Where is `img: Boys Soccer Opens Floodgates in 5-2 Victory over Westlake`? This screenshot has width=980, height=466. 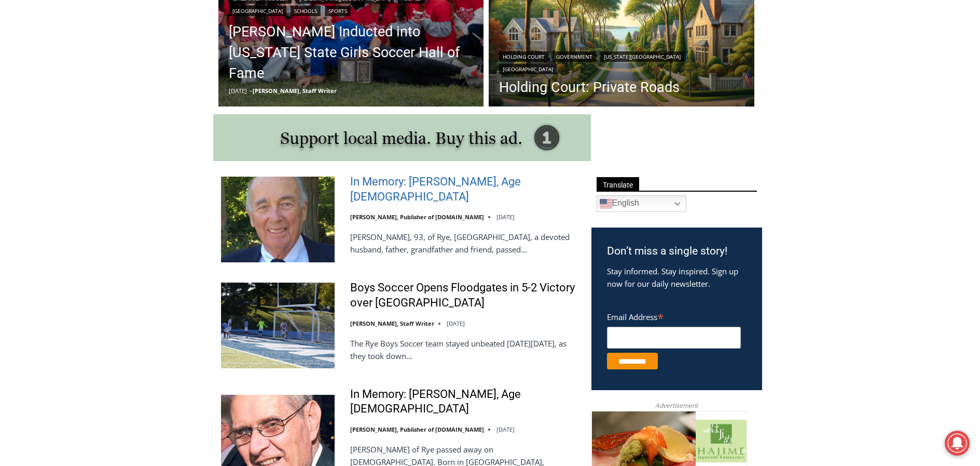
img: Boys Soccer Opens Floodgates in 5-2 Victory over Westlake is located at coordinates (277, 325).